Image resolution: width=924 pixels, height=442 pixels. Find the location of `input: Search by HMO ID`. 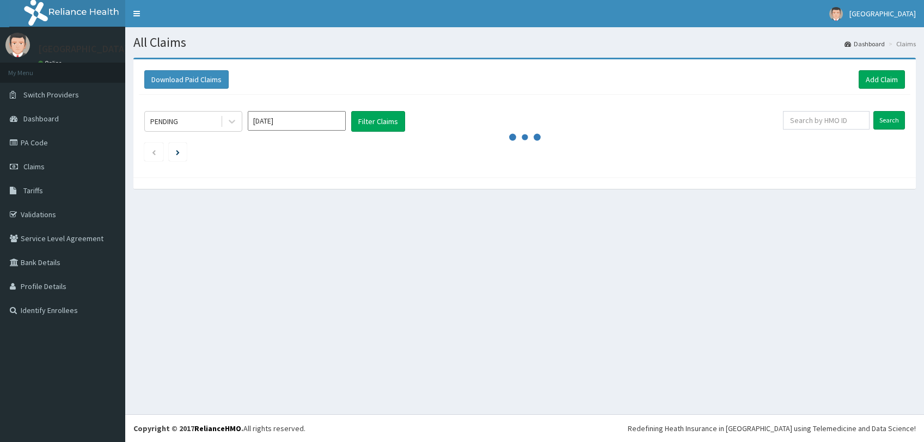

input: Search by HMO ID is located at coordinates (826, 120).